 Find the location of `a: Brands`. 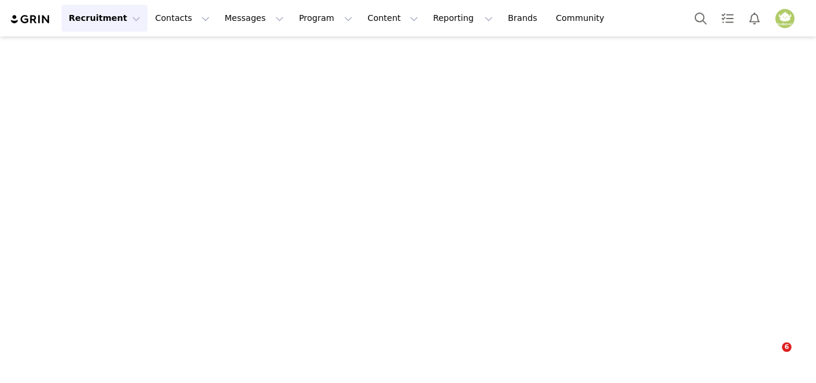

a: Brands is located at coordinates (524, 18).